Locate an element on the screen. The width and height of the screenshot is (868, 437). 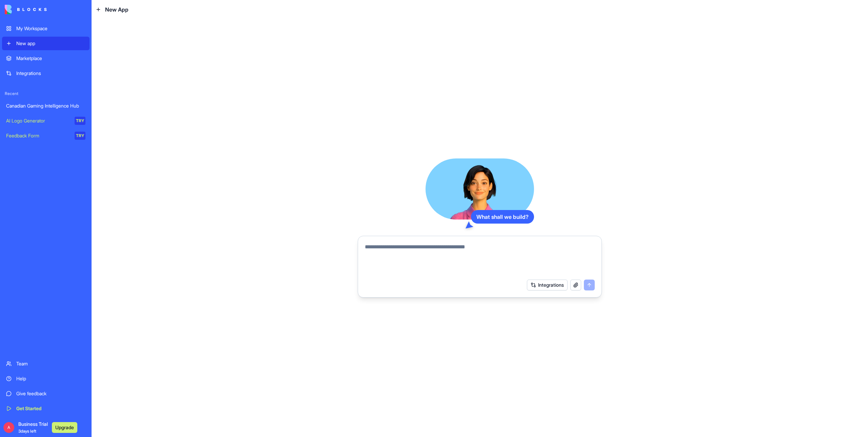
span: A is located at coordinates (9, 428).